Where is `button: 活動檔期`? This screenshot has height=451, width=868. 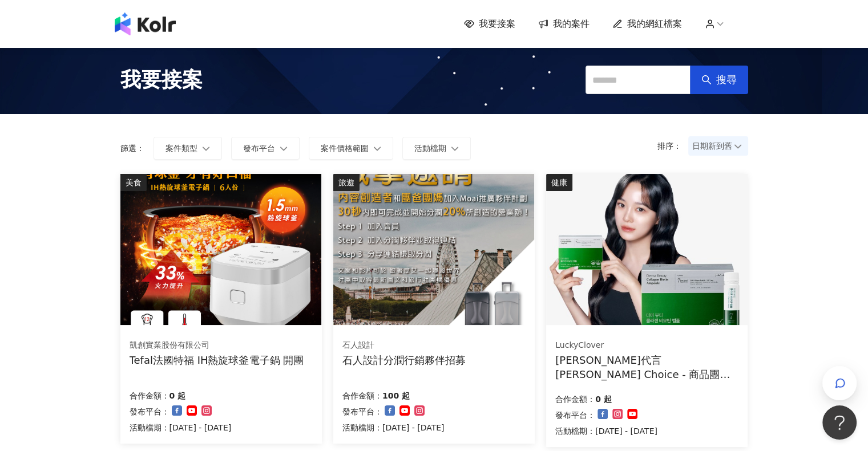
button: 活動檔期 is located at coordinates (436, 148).